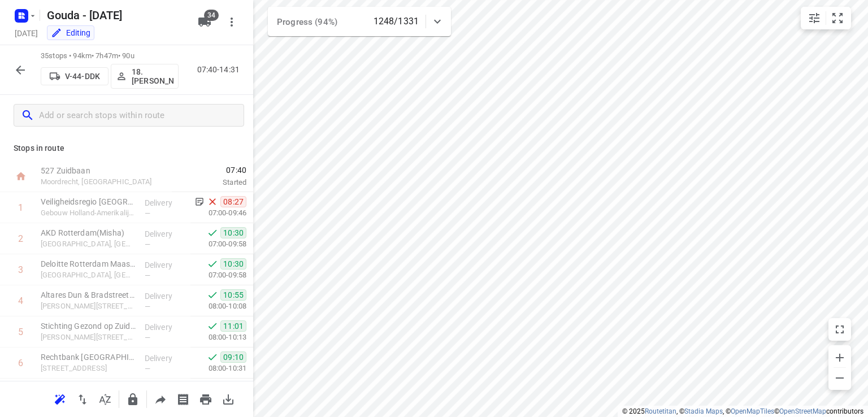 The height and width of the screenshot is (417, 868). Describe the element at coordinates (183, 398) in the screenshot. I see `span: Print shipping labels` at that location.